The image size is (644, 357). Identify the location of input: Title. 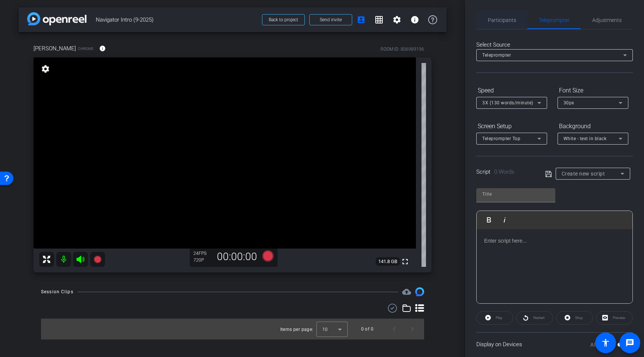
(516, 194).